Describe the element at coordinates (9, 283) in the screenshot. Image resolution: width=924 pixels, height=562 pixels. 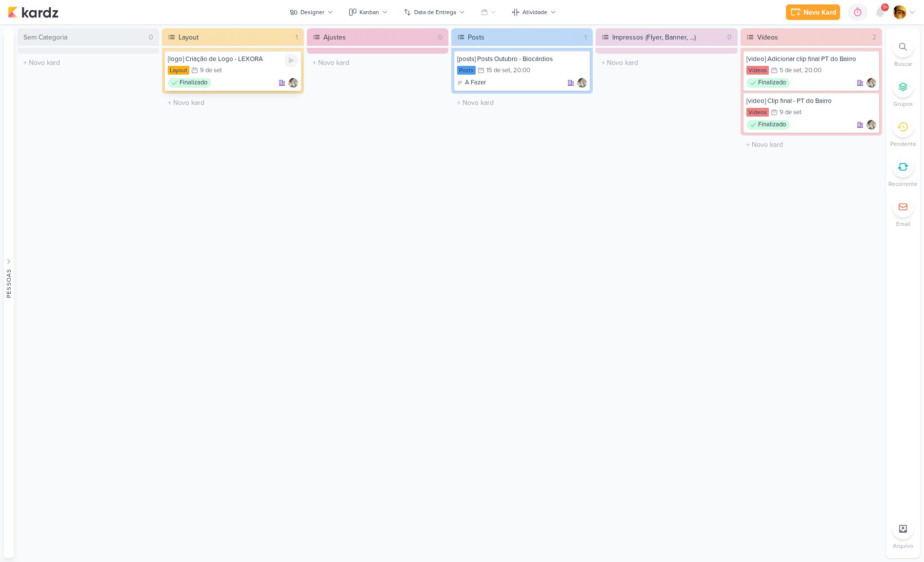
I see `div: Pessoas` at that location.